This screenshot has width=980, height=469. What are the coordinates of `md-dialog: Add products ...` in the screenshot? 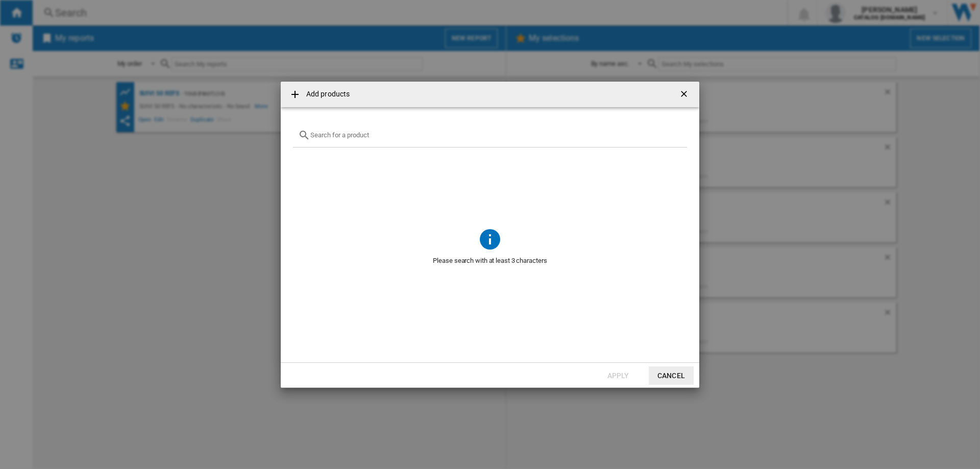 It's located at (490, 234).